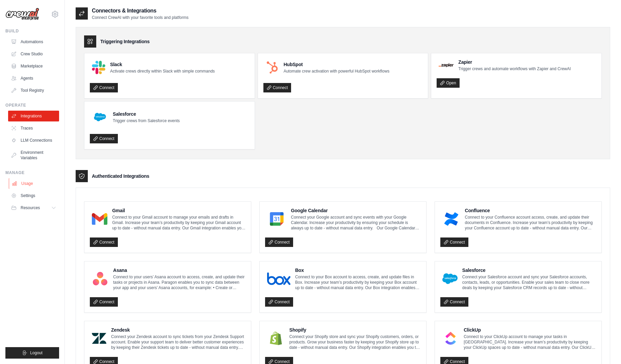 Image resolution: width=621 pixels, height=364 pixels. I want to click on img: Shopify Logo, so click(276, 339).